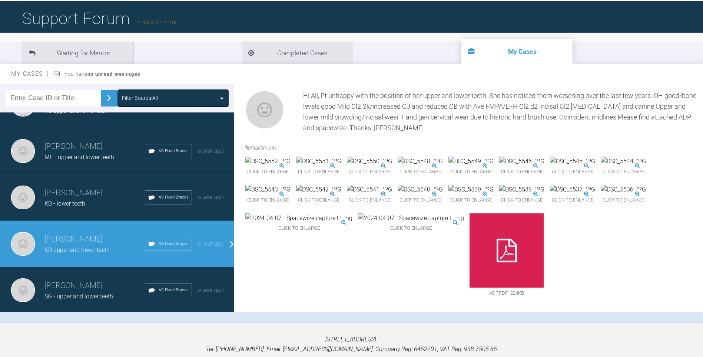  What do you see at coordinates (158, 22) in the screenshot?
I see `a: Back to Home` at bounding box center [158, 22].